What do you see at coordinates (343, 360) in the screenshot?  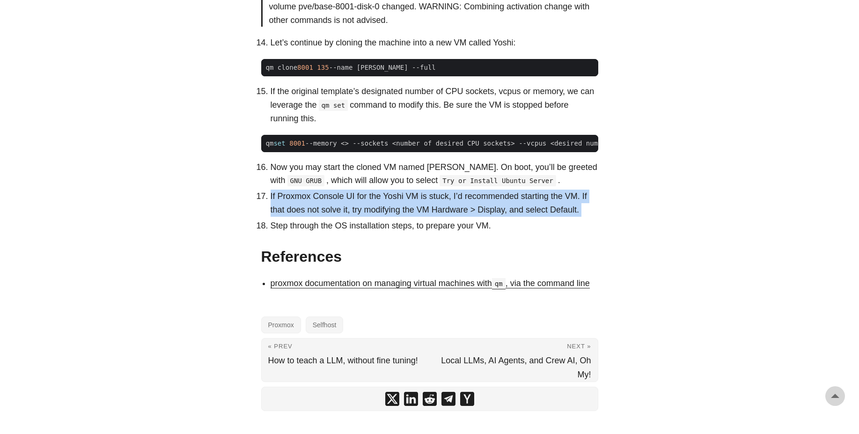 I see `span: How to teach a LLM, without fine tuning!` at bounding box center [343, 360].